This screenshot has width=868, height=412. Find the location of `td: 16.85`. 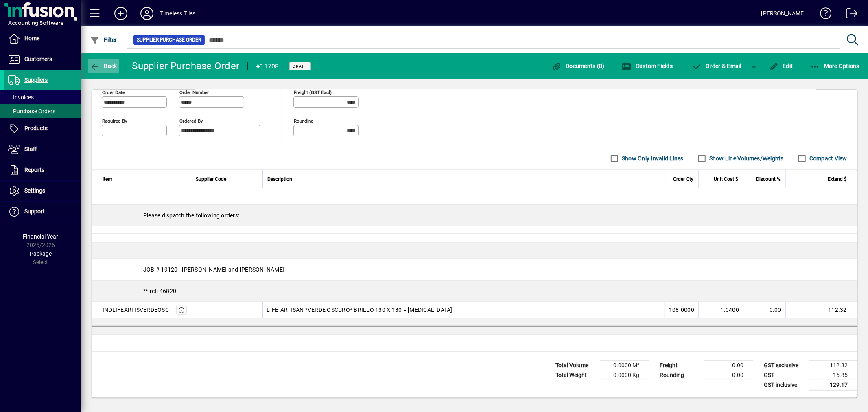

td: 16.85 is located at coordinates (833, 375).